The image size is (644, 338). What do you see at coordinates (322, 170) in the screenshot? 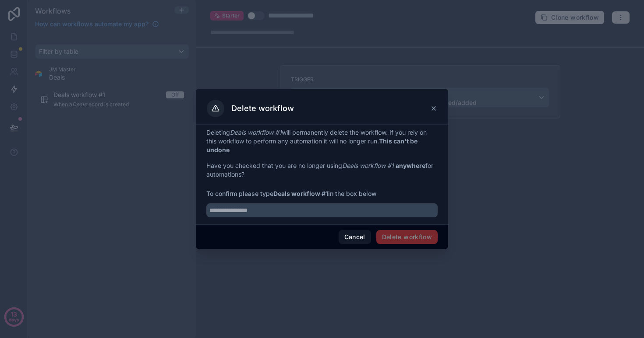
I see `p: Have you checked that you are no longer using for automations?` at bounding box center [322, 170].